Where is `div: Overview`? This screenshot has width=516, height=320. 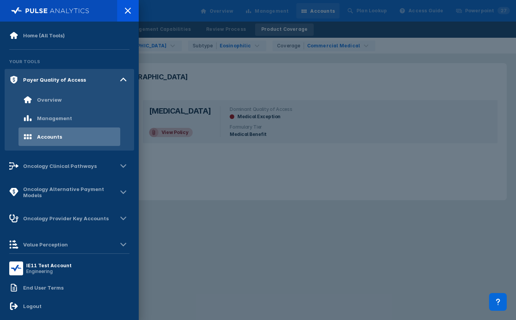 div: Overview is located at coordinates (49, 100).